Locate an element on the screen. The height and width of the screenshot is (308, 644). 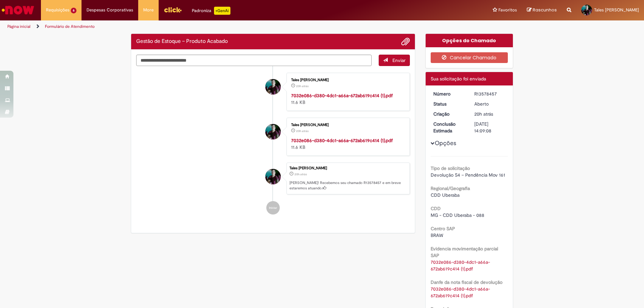
span: More is located at coordinates (148, 10).